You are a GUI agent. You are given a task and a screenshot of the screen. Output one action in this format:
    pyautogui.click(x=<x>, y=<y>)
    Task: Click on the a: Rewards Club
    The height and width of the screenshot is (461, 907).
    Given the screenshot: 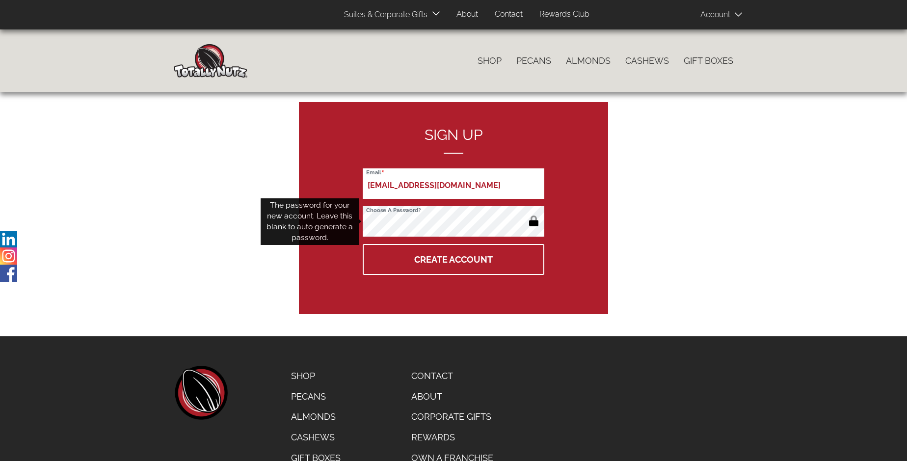 What is the action you would take?
    pyautogui.click(x=564, y=14)
    